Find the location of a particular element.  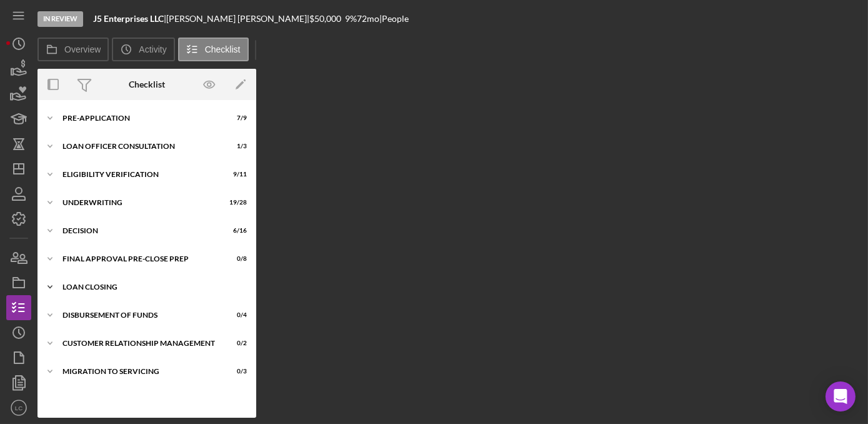

div: 9 / 11 is located at coordinates (236, 174).